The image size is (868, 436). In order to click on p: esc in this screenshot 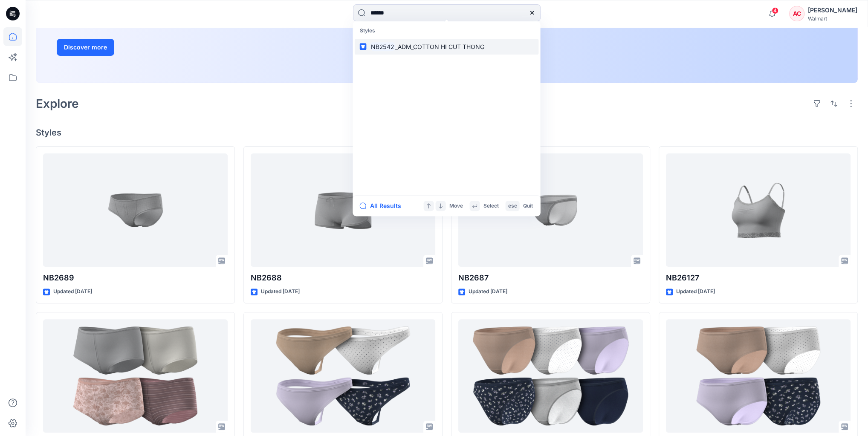, I will do `click(512, 206)`.